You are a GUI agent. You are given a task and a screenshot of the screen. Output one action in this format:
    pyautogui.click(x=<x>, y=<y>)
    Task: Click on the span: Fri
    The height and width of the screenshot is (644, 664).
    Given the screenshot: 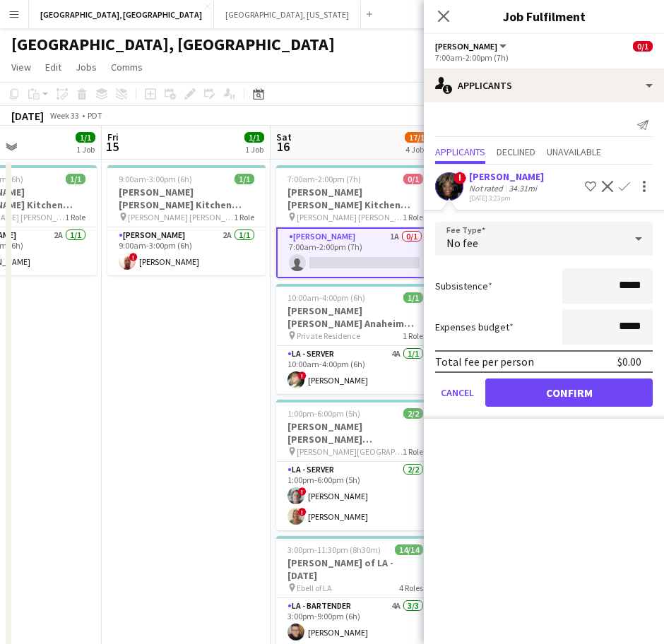 What is the action you would take?
    pyautogui.click(x=113, y=137)
    